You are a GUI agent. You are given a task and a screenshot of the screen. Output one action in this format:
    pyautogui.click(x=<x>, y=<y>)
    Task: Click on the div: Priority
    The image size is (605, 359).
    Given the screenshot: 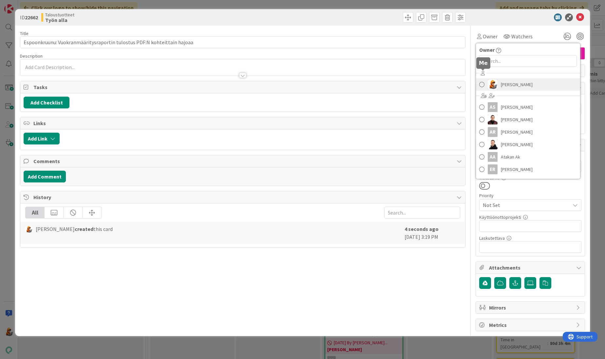 What is the action you would take?
    pyautogui.click(x=530, y=195)
    